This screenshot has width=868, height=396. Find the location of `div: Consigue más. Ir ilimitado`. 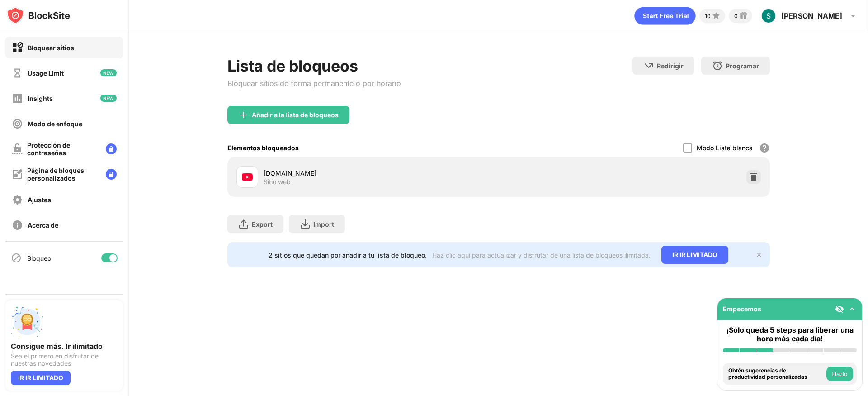

div: Consigue más. Ir ilimitado is located at coordinates (64, 346).